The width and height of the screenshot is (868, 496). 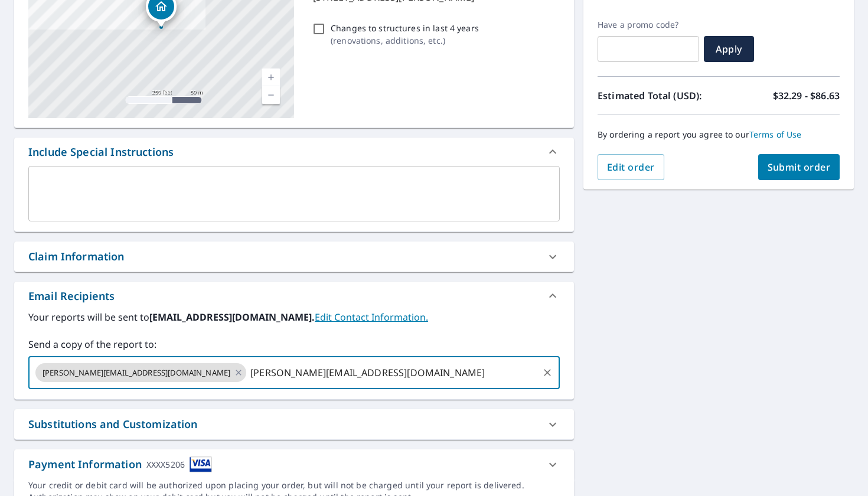 I want to click on p: Estimated Total (USD):, so click(x=658, y=96).